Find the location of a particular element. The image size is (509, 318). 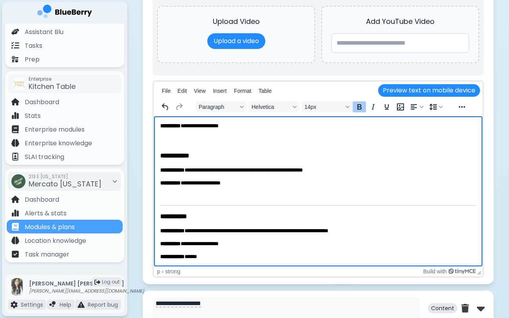

p: Report bug is located at coordinates (103, 305).